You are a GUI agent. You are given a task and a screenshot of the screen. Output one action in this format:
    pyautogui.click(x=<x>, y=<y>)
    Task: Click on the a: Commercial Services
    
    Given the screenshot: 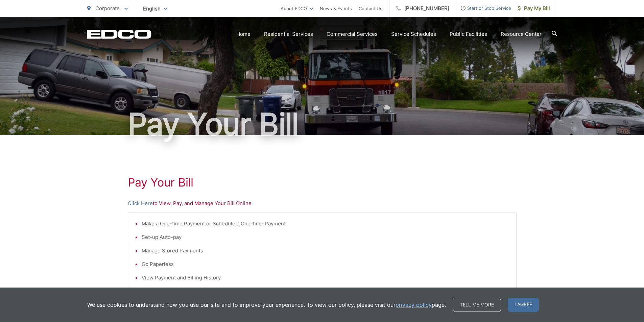 What is the action you would take?
    pyautogui.click(x=352, y=34)
    